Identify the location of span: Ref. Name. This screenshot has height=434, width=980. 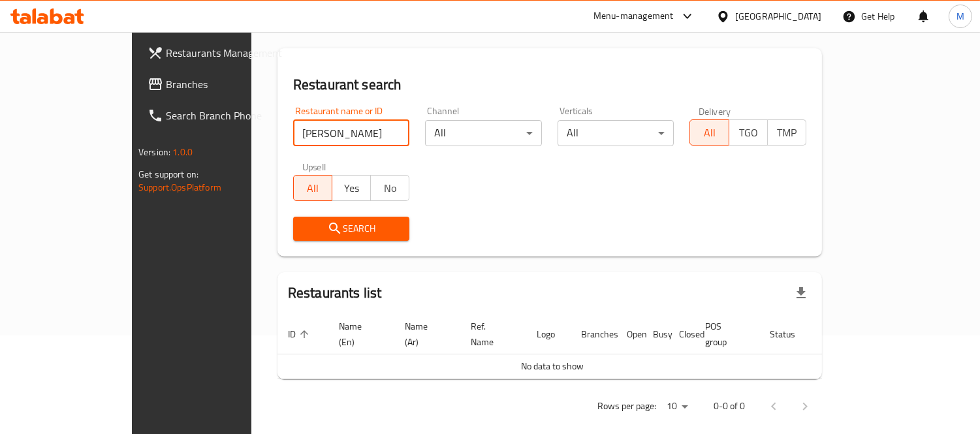
(491, 334).